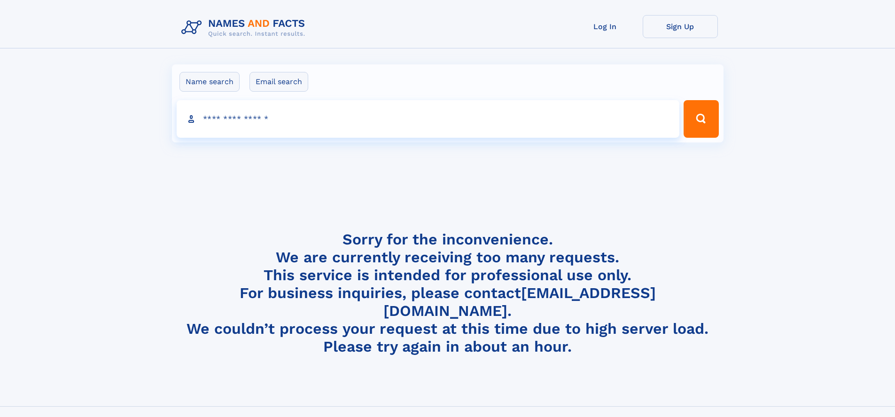 This screenshot has width=895, height=417. What do you see at coordinates (245, 28) in the screenshot?
I see `img: Logo Names and Facts` at bounding box center [245, 28].